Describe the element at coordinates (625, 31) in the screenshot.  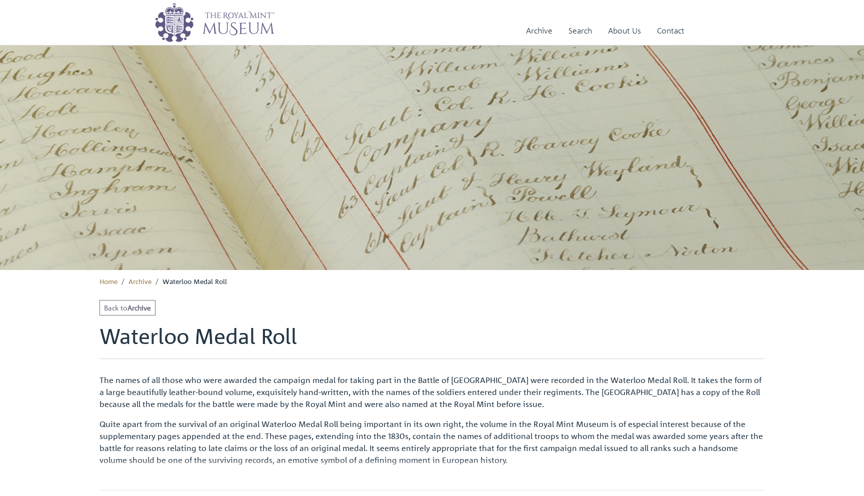
I see `a: About Us` at that location.